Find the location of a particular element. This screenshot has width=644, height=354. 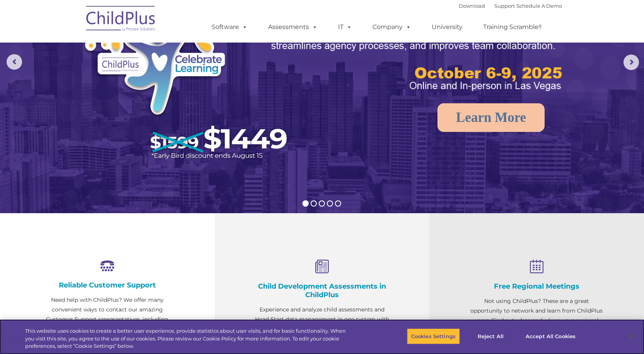

a: Training Scramble!! is located at coordinates (512, 27).